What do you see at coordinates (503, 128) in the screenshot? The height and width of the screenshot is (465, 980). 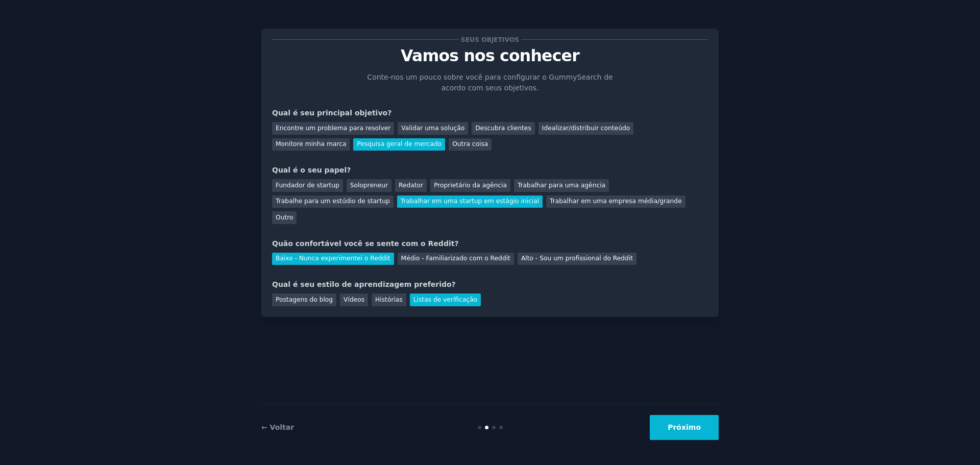 I see `font: Descubra clientes` at bounding box center [503, 128].